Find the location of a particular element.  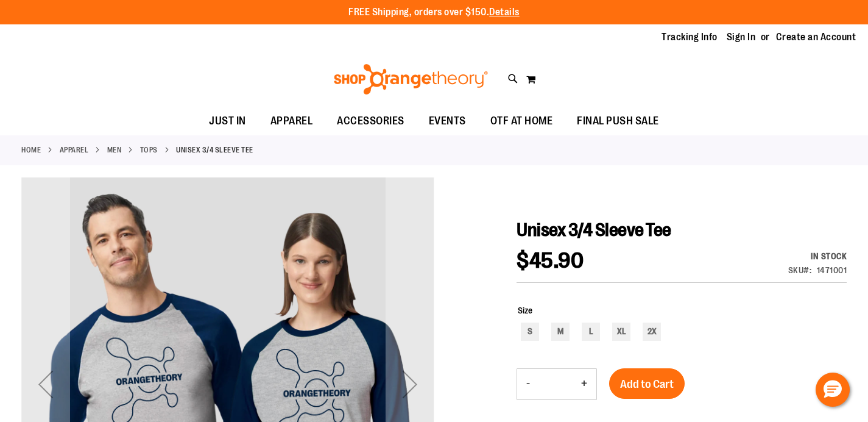

p: FREE Shipping, orders over $150. is located at coordinates (434, 12).